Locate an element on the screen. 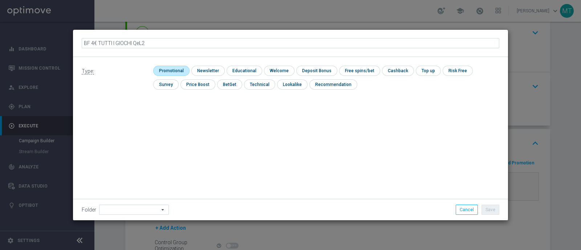  i: arrow_drop_down is located at coordinates (163, 210).